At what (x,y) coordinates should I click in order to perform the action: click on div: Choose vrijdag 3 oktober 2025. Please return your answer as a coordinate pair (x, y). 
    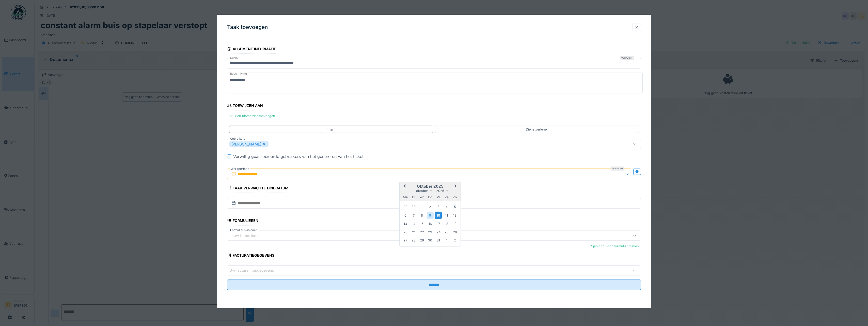
    Looking at the image, I should click on (438, 207).